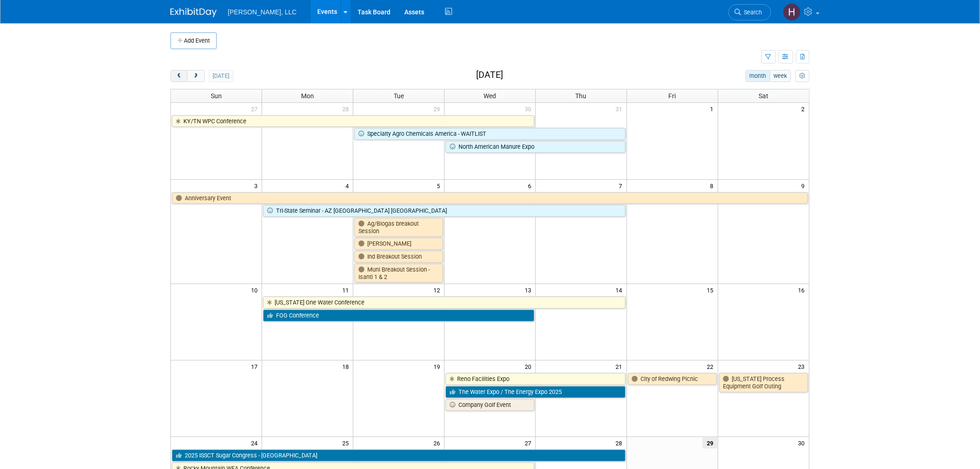 The width and height of the screenshot is (980, 469). I want to click on a: North American Manure Expo, so click(536, 147).